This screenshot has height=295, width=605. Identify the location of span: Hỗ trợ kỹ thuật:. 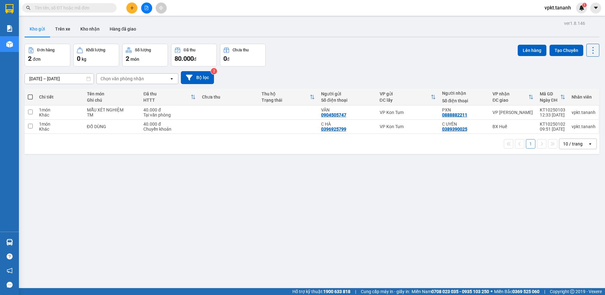
(322, 292).